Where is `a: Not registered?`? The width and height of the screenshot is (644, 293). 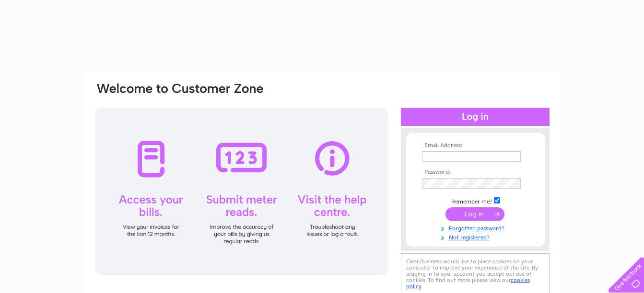 a: Not registered? is located at coordinates (476, 237).